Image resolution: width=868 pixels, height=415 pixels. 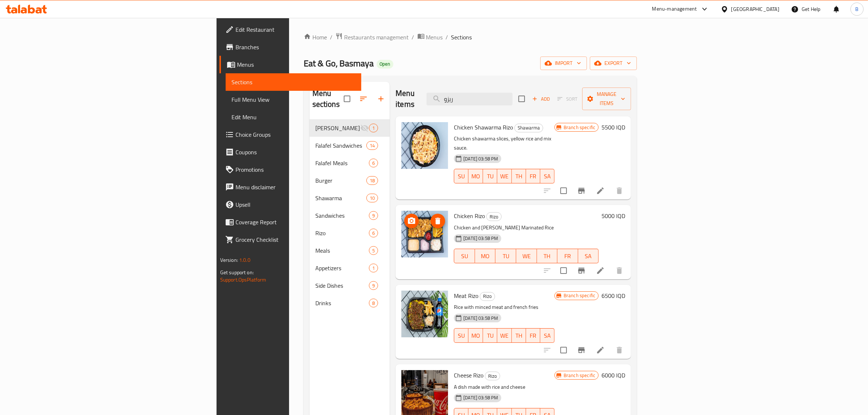 What do you see at coordinates (468, 375) in the screenshot?
I see `span: Cheese Rizo` at bounding box center [468, 375].